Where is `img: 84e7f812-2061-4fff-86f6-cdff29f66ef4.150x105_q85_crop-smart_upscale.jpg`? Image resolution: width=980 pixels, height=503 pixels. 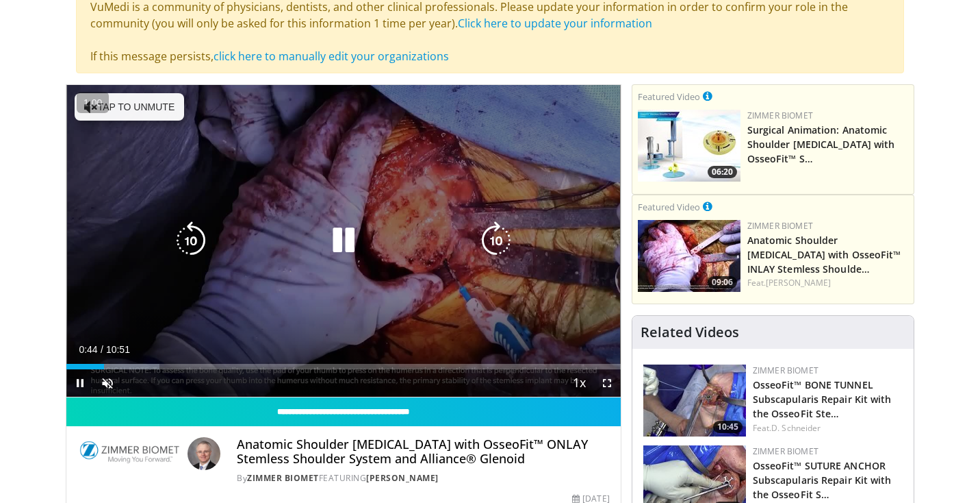 img: 84e7f812-2061-4fff-86f6-cdff29f66ef4.150x105_q85_crop-smart_upscale.jpg is located at coordinates (689, 145).